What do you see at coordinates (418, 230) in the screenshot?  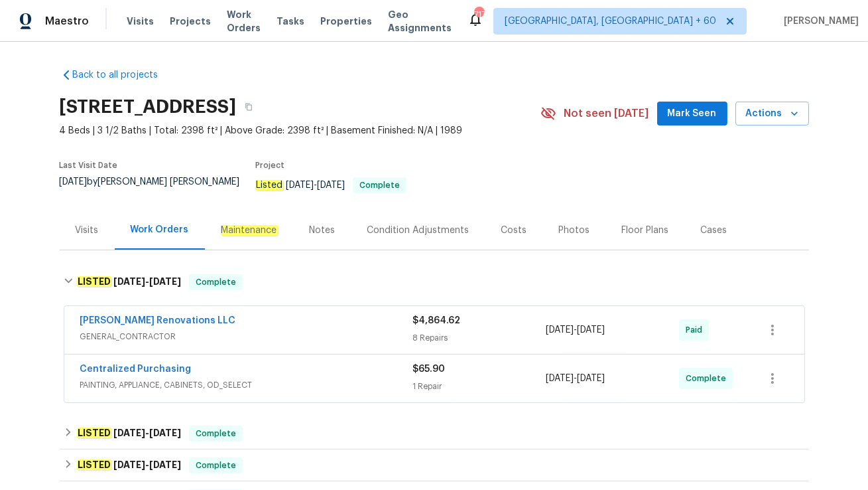 I see `div: Condition Adjustments` at bounding box center [418, 230].